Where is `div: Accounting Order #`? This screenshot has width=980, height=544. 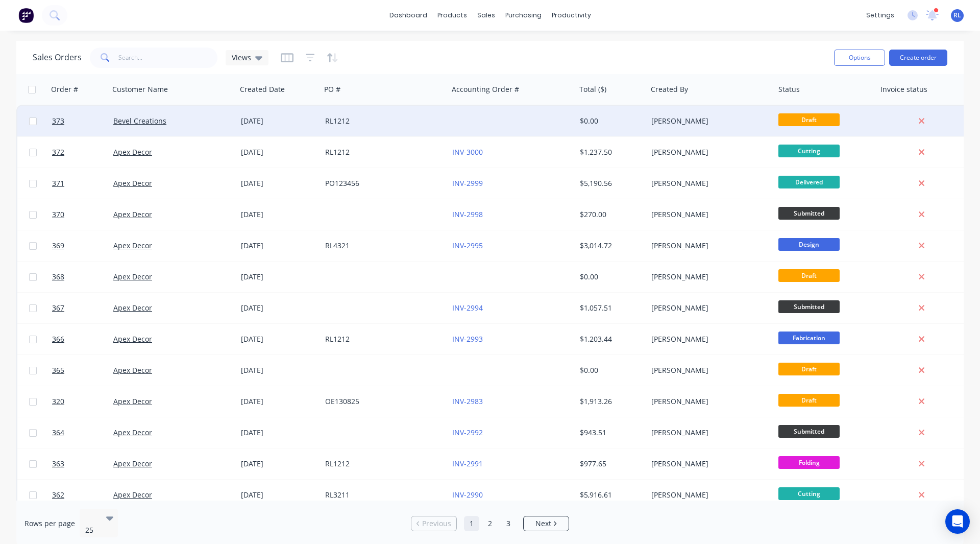
div: Accounting Order # is located at coordinates (485, 90).